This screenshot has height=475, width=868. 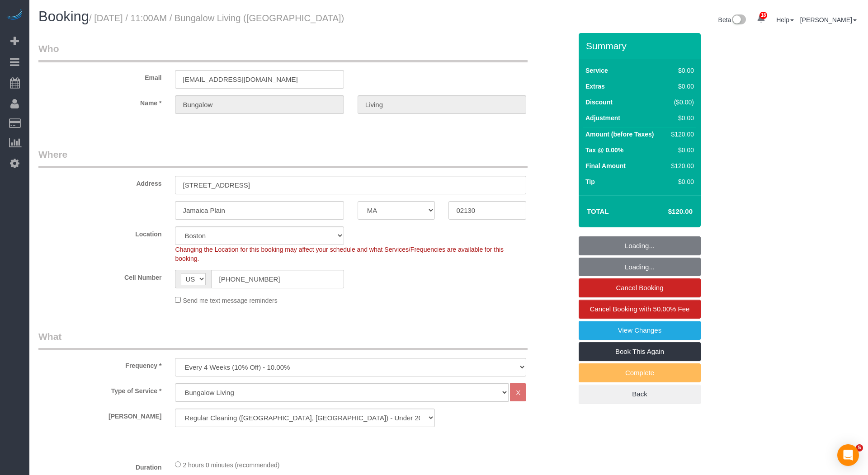 I want to click on strong: Total, so click(x=598, y=211).